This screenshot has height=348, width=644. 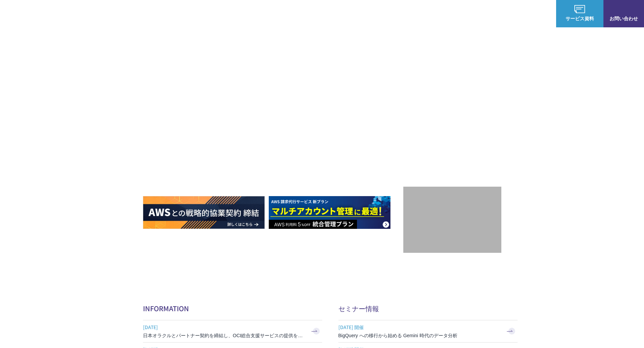 I want to click on p: ナレッジ, so click(x=504, y=13).